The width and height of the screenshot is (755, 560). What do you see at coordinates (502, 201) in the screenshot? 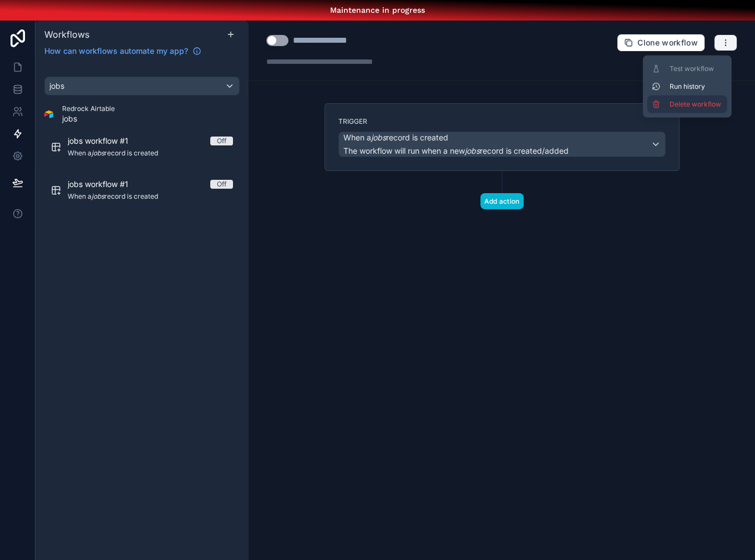
I see `button: Add action` at bounding box center [502, 201].